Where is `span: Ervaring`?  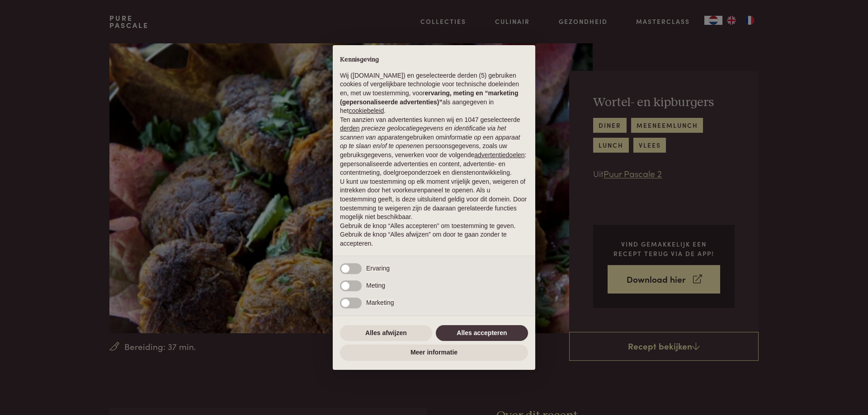 span: Ervaring is located at coordinates (378, 268).